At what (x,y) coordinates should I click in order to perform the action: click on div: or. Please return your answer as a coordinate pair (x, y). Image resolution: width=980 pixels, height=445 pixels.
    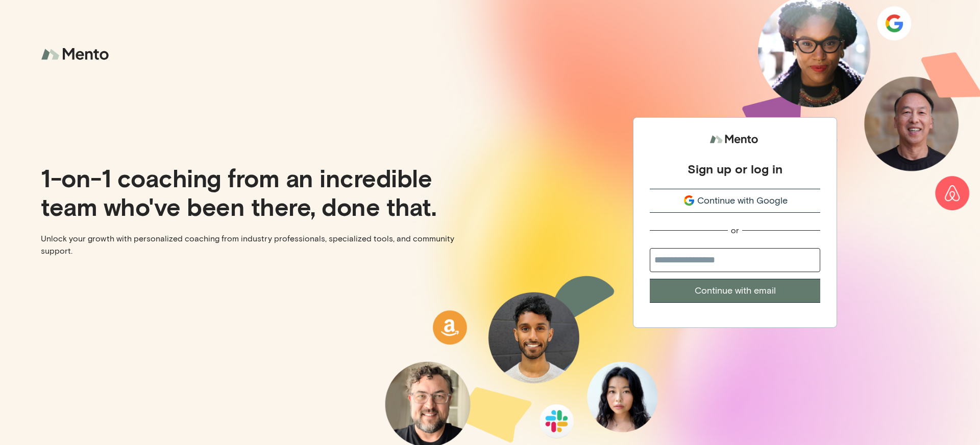
    Looking at the image, I should click on (735, 230).